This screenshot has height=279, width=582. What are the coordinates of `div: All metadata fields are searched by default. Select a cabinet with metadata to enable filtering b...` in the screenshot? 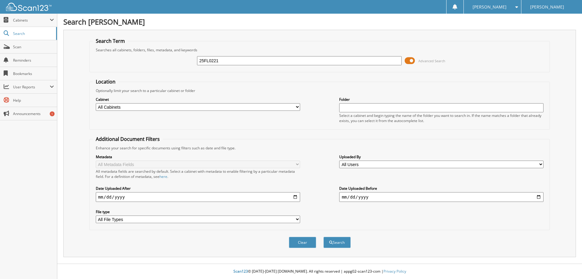 It's located at (198, 174).